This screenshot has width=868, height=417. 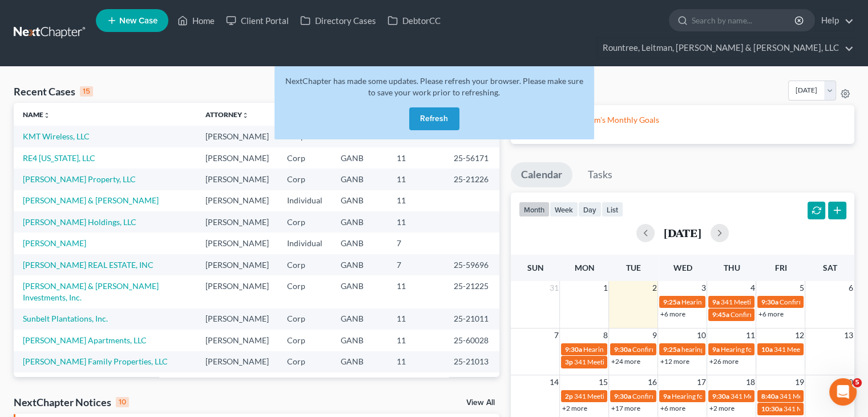 What do you see at coordinates (472, 264) in the screenshot?
I see `td: 25-59696` at bounding box center [472, 264].